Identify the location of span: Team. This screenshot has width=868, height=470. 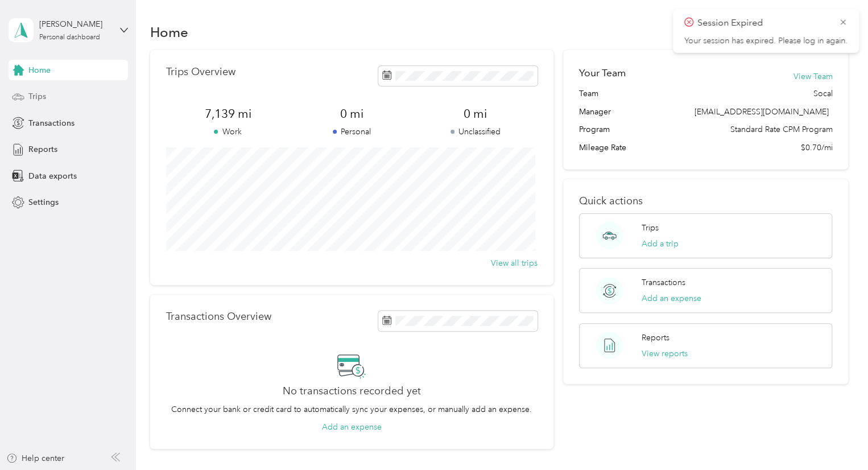
(589, 93).